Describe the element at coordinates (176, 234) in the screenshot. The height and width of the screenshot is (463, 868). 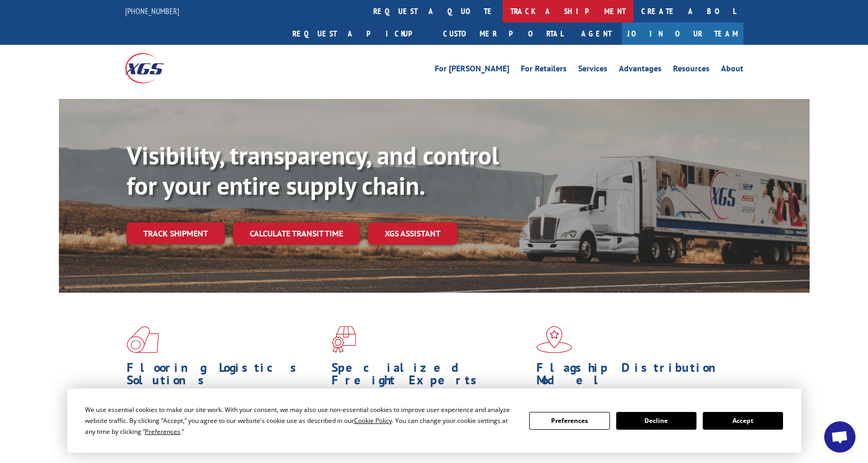
I see `a: Track shipment` at that location.